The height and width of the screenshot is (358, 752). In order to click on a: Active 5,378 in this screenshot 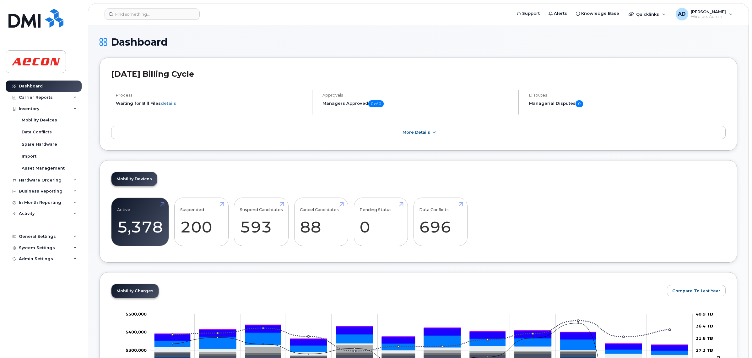, I will do `click(140, 221)`.